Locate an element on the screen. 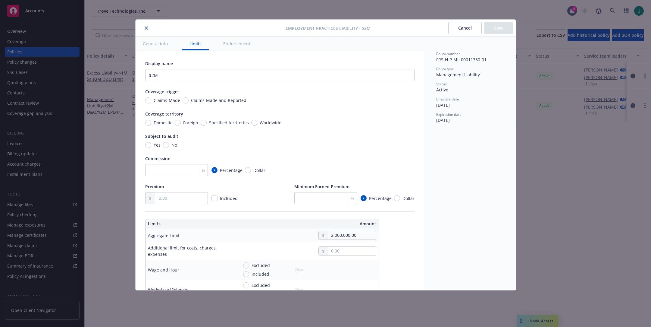  input: Included is located at coordinates (246, 274).